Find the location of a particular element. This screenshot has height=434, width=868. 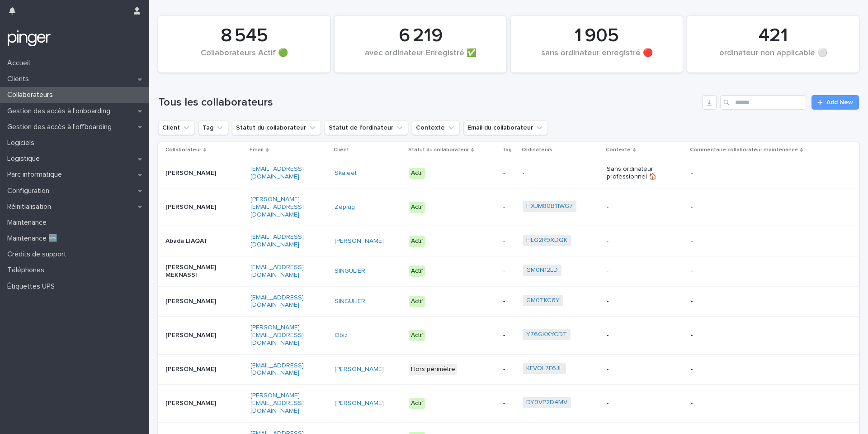

p: Tag is located at coordinates (507, 150).